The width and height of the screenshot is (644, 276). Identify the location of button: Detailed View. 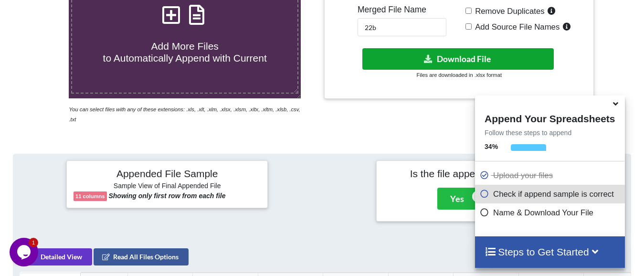
(56, 257).